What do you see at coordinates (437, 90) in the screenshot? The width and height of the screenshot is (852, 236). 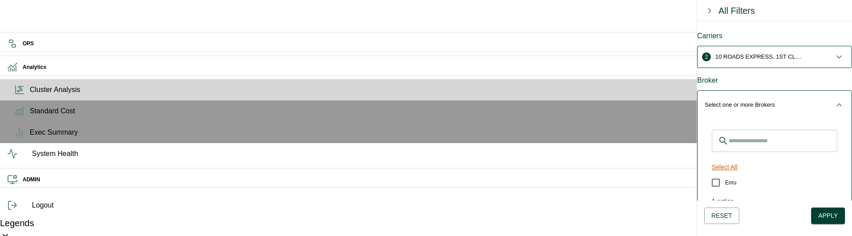 I see `span: Cluster Analysis` at bounding box center [437, 90].